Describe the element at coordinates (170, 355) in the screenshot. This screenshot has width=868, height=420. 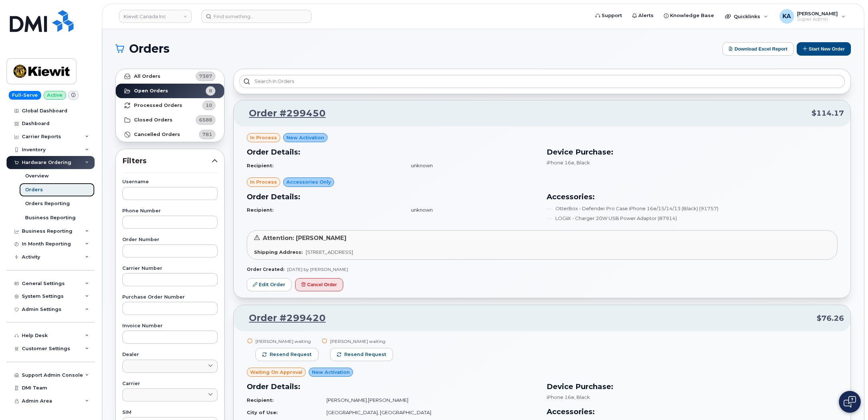
I see `label: Dealer` at that location.